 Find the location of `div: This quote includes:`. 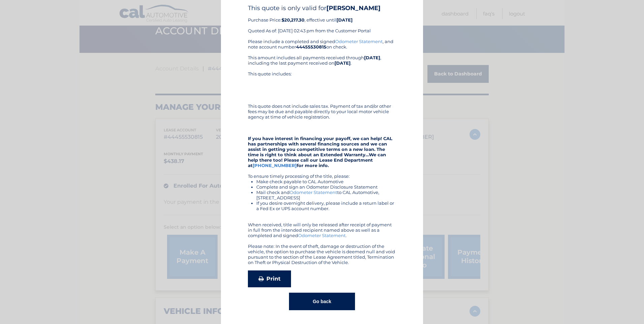

div: This quote includes: is located at coordinates (322, 84).